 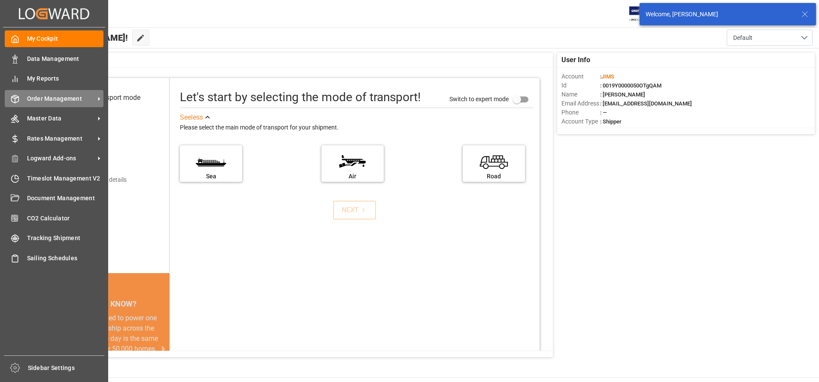 What do you see at coordinates (65, 178) in the screenshot?
I see `span: Timeslot Management V2` at bounding box center [65, 178].